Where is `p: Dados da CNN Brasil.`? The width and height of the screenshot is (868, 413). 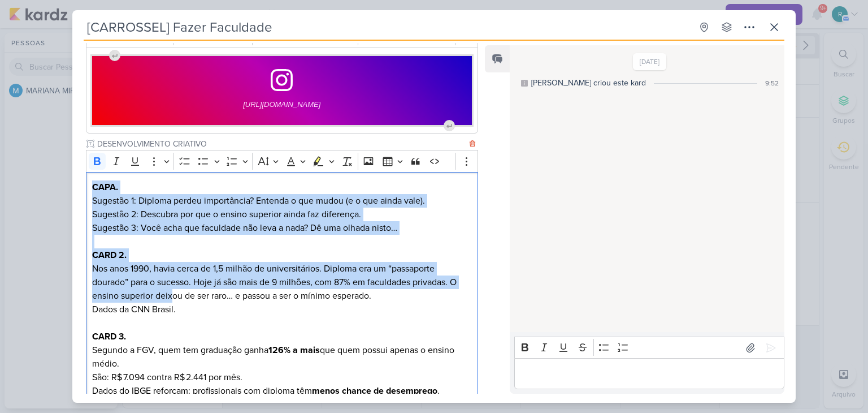 p: Dados da CNN Brasil. is located at coordinates (282, 309).